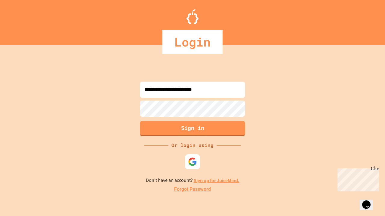  What do you see at coordinates (216, 181) in the screenshot?
I see `a: Sign up for JuiceMind.` at bounding box center [216, 181].